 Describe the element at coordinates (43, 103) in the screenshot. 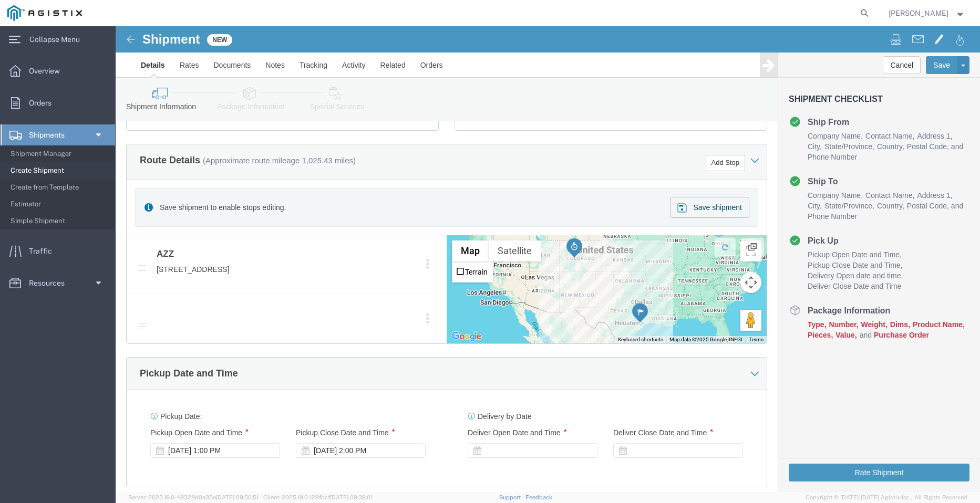

I see `span: Orders` at that location.